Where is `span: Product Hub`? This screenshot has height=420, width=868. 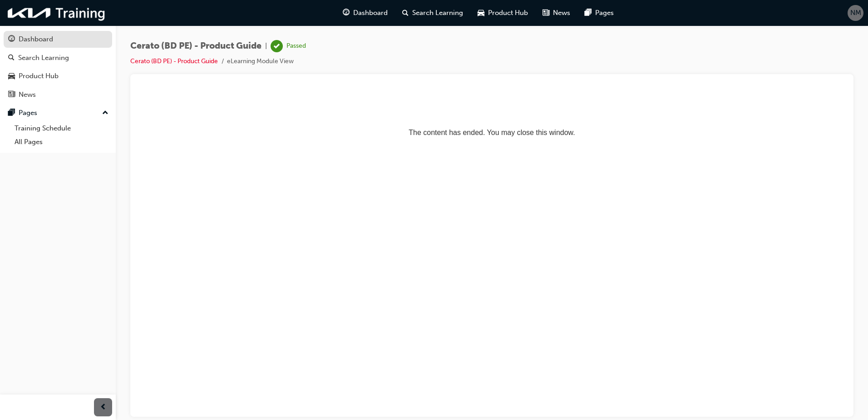
span: Product Hub is located at coordinates (508, 13).